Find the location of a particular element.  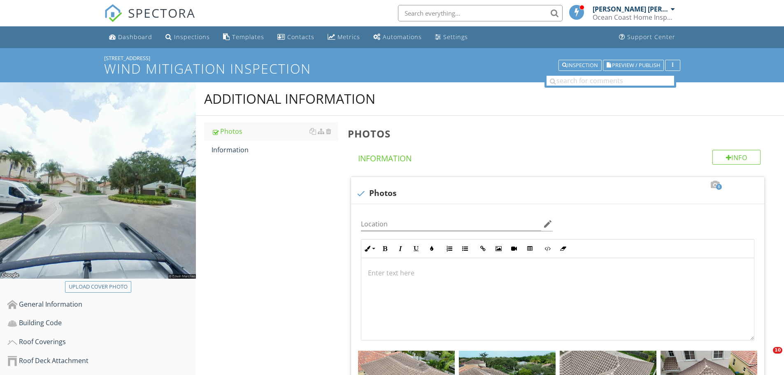

h1: Wind Mitigation Inspection is located at coordinates (392, 68).